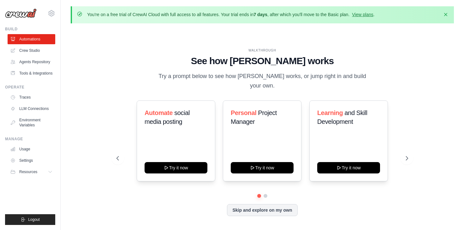 The width and height of the screenshot is (464, 230). I want to click on button: Resources, so click(31, 172).